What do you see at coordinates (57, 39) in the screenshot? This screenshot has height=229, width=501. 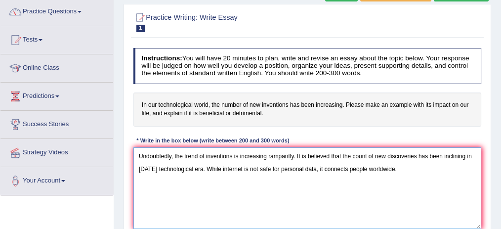 I see `a: Tests` at bounding box center [57, 39].